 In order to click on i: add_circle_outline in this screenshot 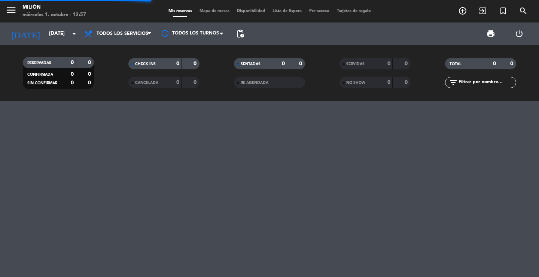, I will do `click(463, 11)`.